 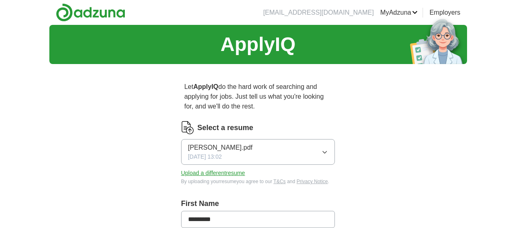 I want to click on strong: ApplyIQ, so click(x=206, y=86).